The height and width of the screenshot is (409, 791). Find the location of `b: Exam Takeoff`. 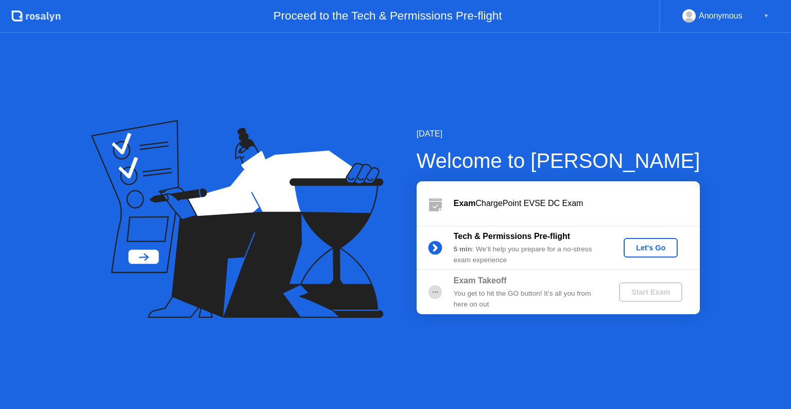

b: Exam Takeoff is located at coordinates (480, 280).